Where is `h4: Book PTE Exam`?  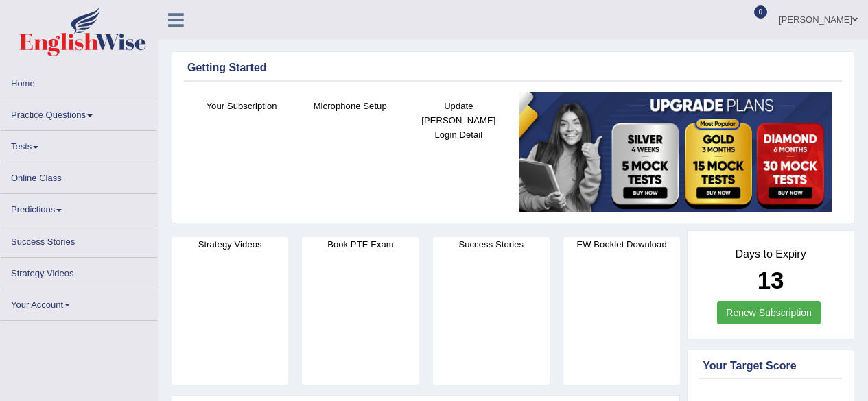 h4: Book PTE Exam is located at coordinates (360, 244).